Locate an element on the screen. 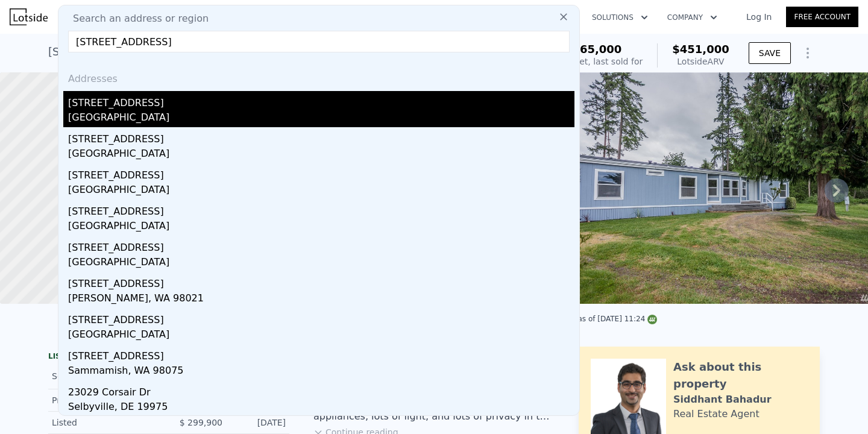 The height and width of the screenshot is (434, 868). a: Free Account is located at coordinates (823, 17).